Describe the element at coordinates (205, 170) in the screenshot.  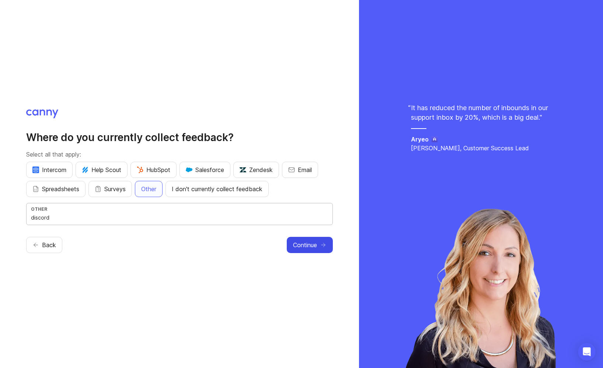
I see `button: Salesforce` at that location.